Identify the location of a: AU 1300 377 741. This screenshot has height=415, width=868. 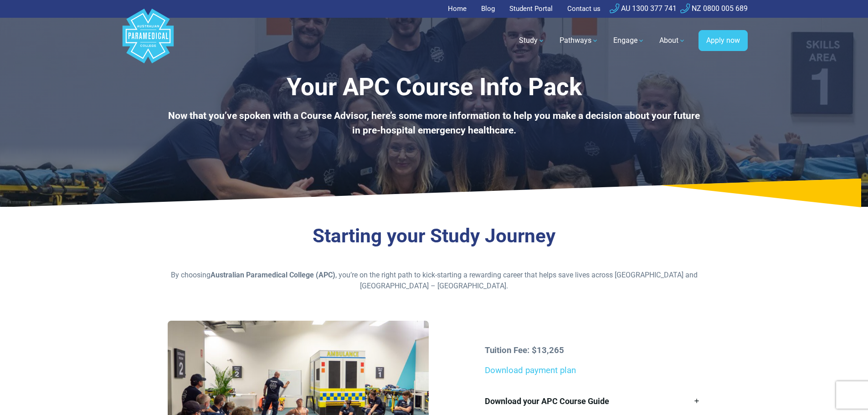
(643, 8).